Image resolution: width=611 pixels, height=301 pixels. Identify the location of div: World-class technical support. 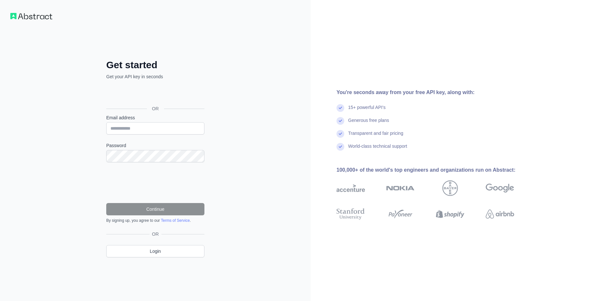
(377, 149).